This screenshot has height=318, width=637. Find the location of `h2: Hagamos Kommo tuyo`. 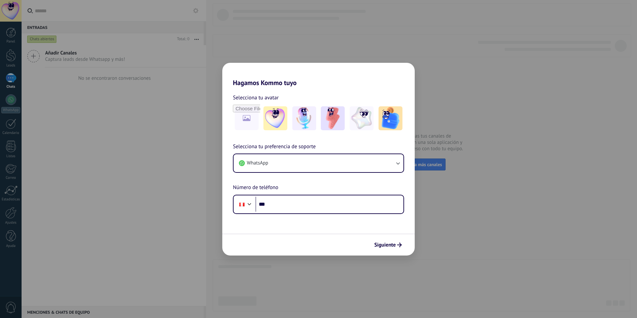

h2: Hagamos Kommo tuyo is located at coordinates (319, 75).